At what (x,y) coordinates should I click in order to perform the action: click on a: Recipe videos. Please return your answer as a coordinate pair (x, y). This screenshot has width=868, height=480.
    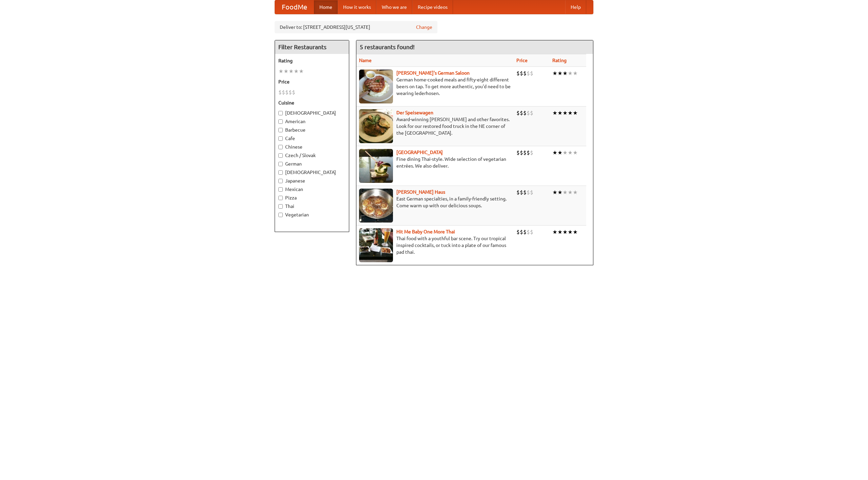
    Looking at the image, I should click on (433, 7).